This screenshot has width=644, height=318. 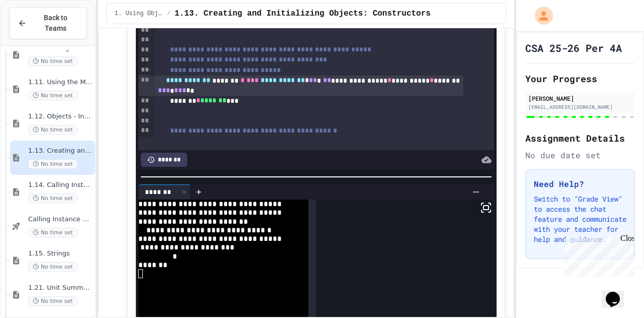 What do you see at coordinates (60, 253) in the screenshot?
I see `span: 1.15. Strings` at bounding box center [60, 253].